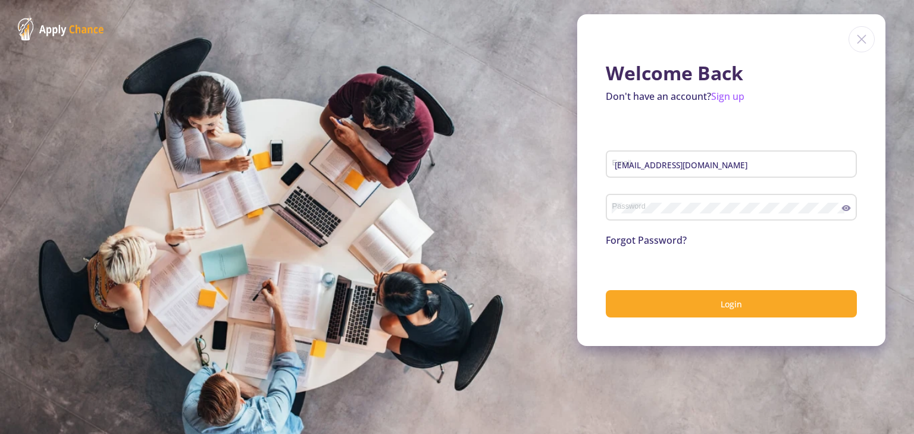  I want to click on img: ApplyChance Logo, so click(61, 29).